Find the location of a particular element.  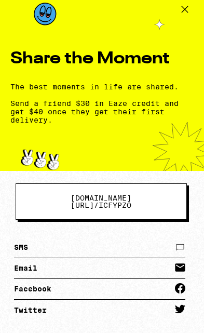

a: Facebook is located at coordinates (100, 290).